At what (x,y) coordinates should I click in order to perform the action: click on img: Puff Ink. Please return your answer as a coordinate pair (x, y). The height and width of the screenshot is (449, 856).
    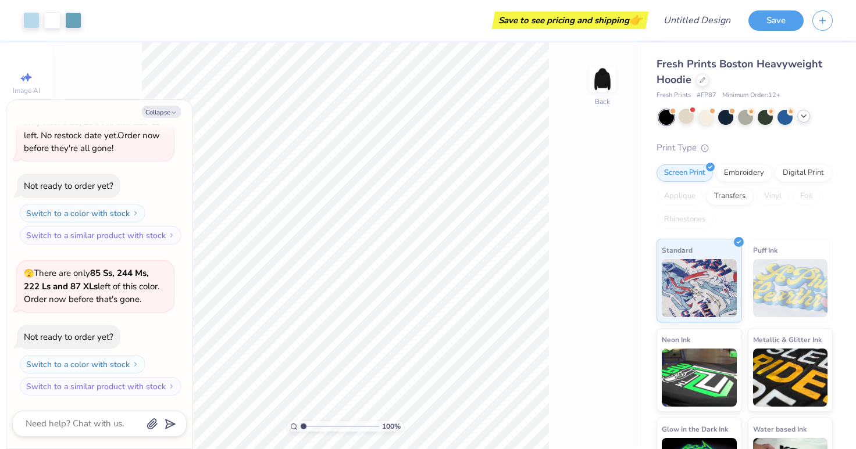
    Looking at the image, I should click on (790, 288).